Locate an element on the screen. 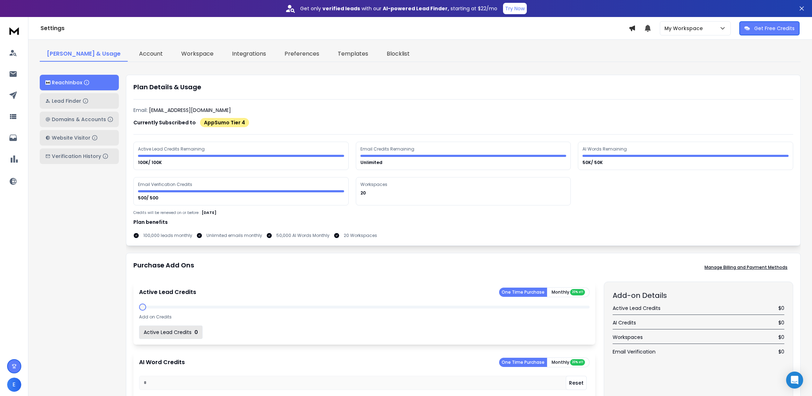 The width and height of the screenshot is (812, 396). p: Manage Billing and Payment Methods is located at coordinates (746, 268).